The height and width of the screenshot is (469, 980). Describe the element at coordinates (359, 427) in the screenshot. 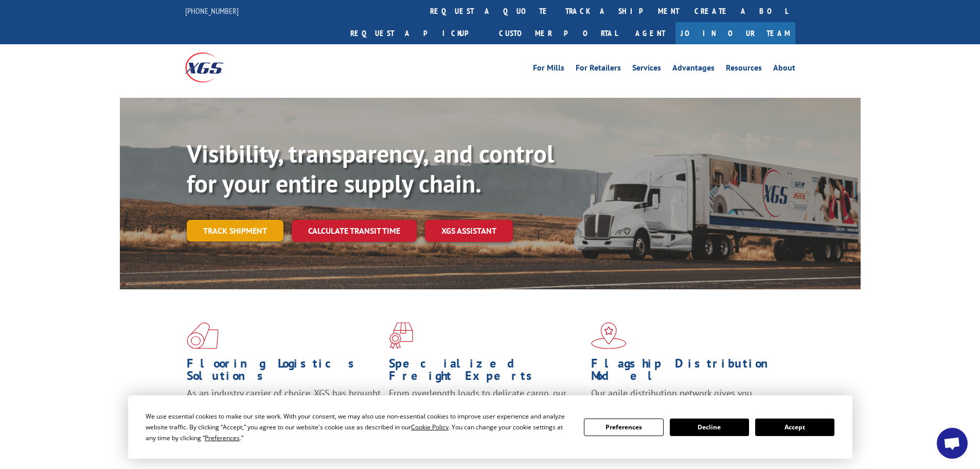

I see `div: We use essential cookies to make our site work. With your consent, we may also use non-essential ...` at that location.